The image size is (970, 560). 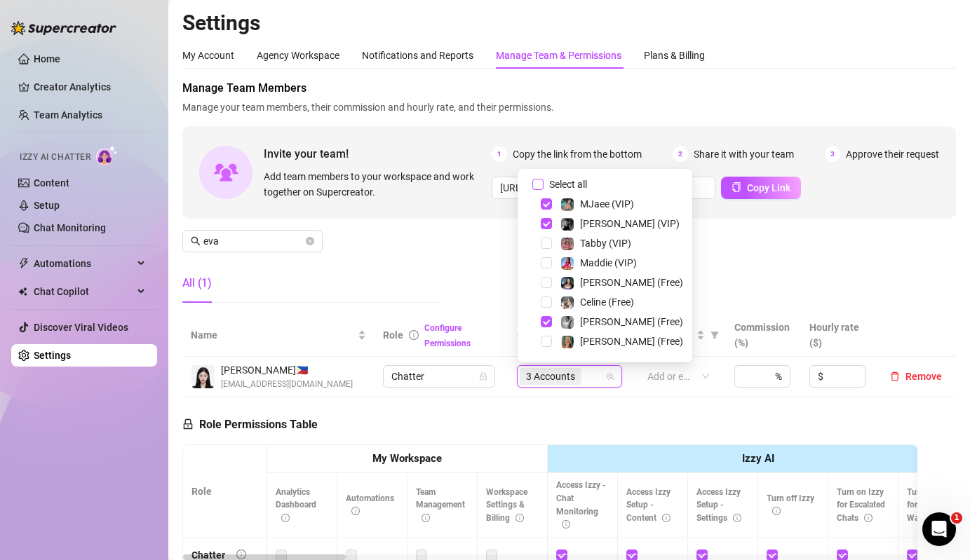 I want to click on a: Chat Monitoring, so click(x=69, y=228).